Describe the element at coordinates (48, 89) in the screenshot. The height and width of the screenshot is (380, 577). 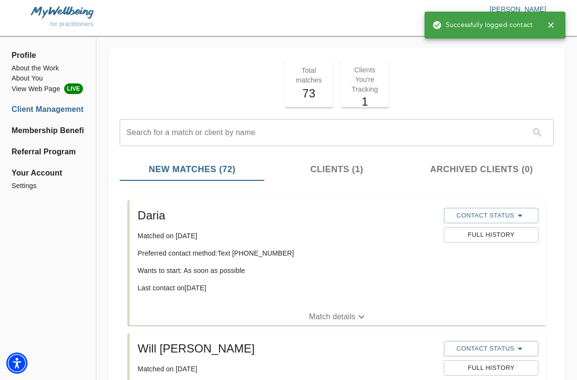
I see `li: View Web Page` at that location.